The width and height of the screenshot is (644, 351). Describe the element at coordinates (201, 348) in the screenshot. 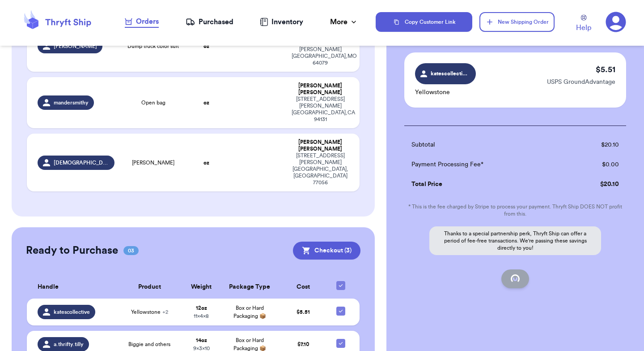

I see `span: 9 x 3 x 10` at that location.